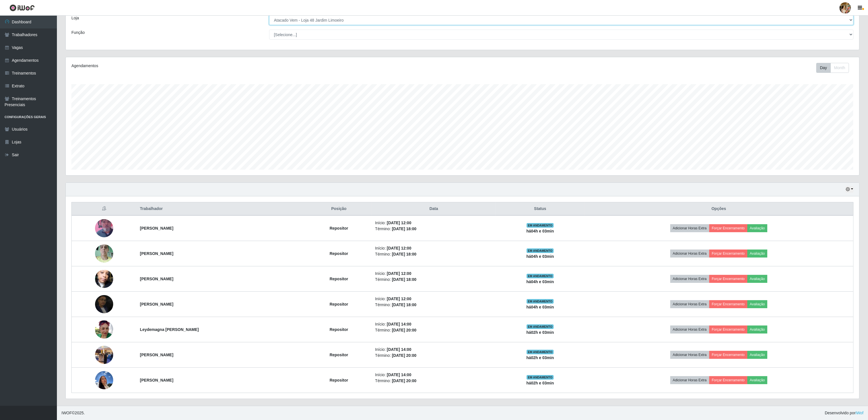  Describe the element at coordinates (844, 413) in the screenshot. I see `span: Desenvolvido por` at that location.